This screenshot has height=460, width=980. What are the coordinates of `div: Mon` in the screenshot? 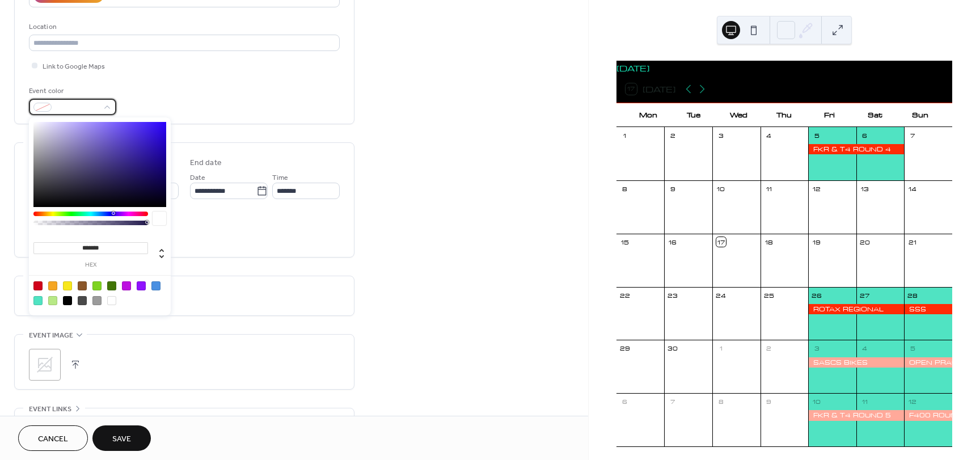 It's located at (649, 115).